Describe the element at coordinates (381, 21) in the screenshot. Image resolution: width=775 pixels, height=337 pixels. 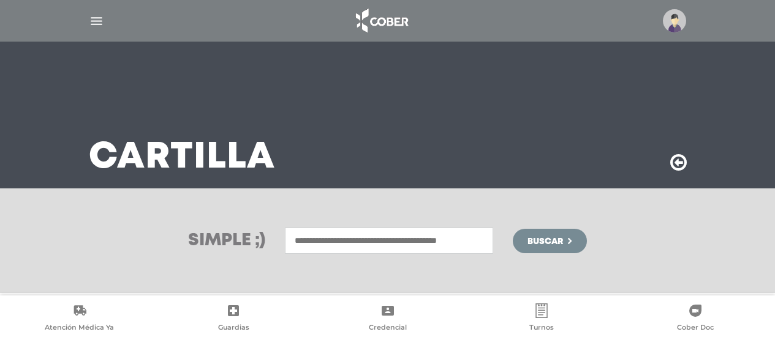
I see `img: logo_cober_home-white.png` at that location.